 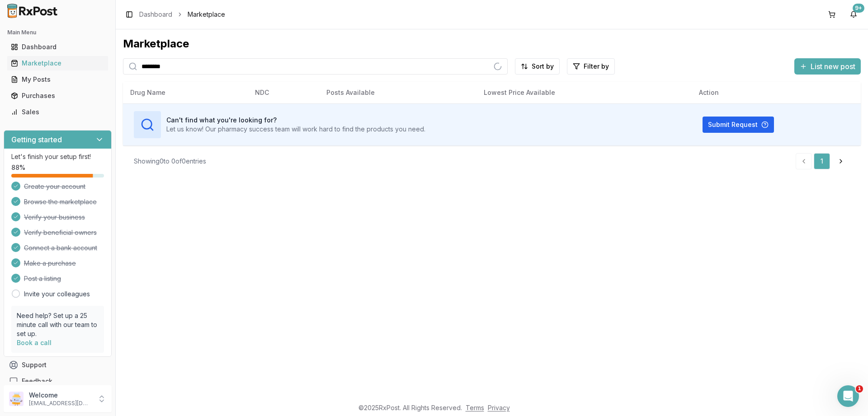 What do you see at coordinates (185, 92) in the screenshot?
I see `th: Drug Name` at bounding box center [185, 92].